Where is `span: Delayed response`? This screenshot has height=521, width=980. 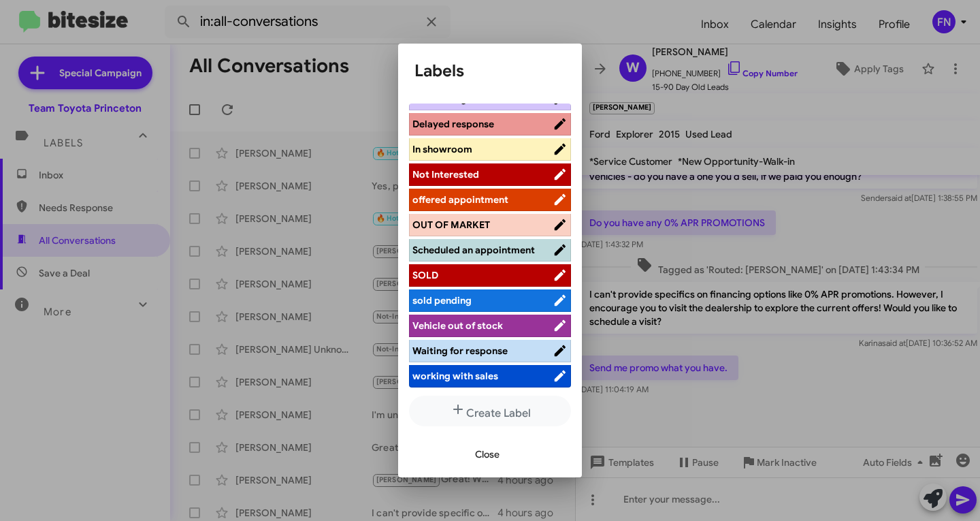
span: Delayed response is located at coordinates (454, 124).